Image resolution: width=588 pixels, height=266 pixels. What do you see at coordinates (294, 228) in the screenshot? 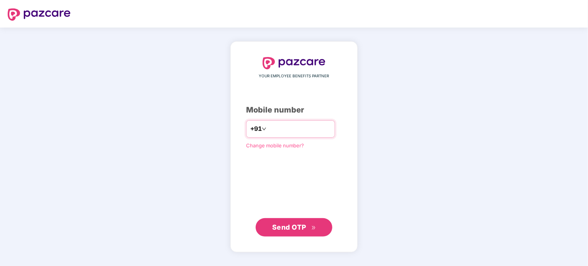
I see `button: Send OTPdouble-right` at bounding box center [294, 228].